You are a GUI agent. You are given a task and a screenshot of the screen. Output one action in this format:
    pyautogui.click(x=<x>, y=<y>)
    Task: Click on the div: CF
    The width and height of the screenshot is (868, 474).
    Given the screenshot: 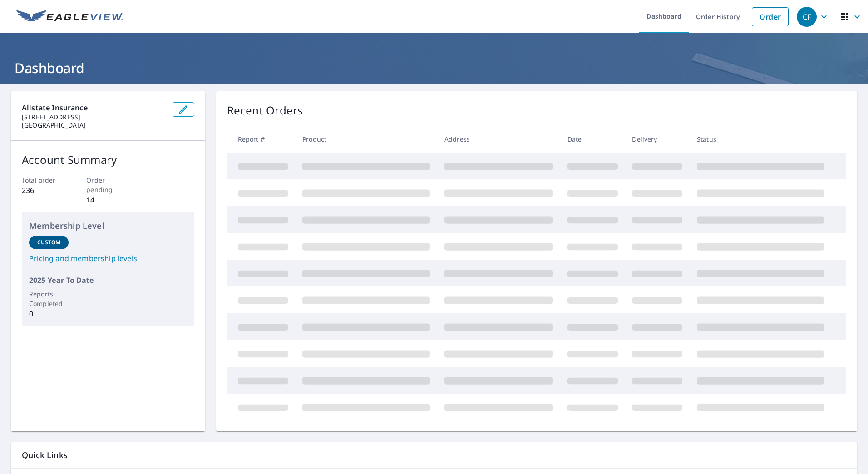 What is the action you would take?
    pyautogui.click(x=806, y=17)
    